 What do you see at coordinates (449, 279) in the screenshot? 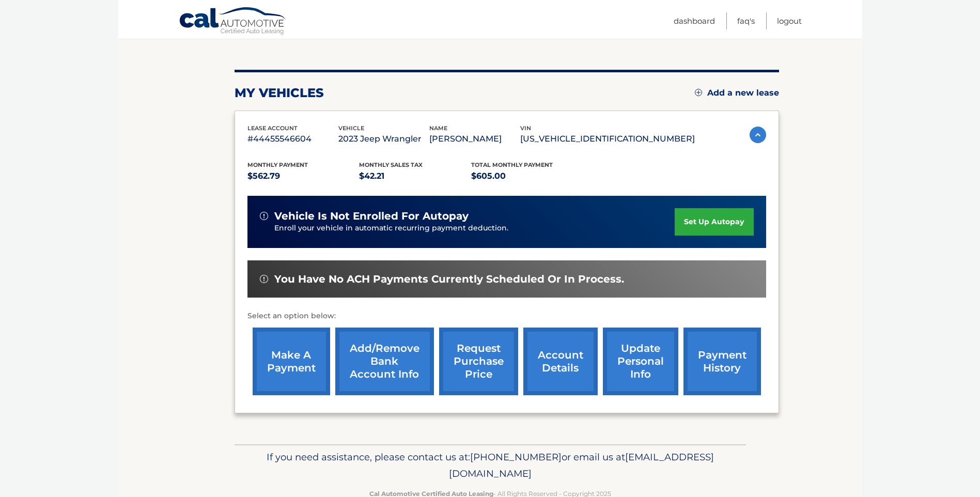
I see `span: You have no ACH payments currently scheduled or in process.` at bounding box center [449, 279].